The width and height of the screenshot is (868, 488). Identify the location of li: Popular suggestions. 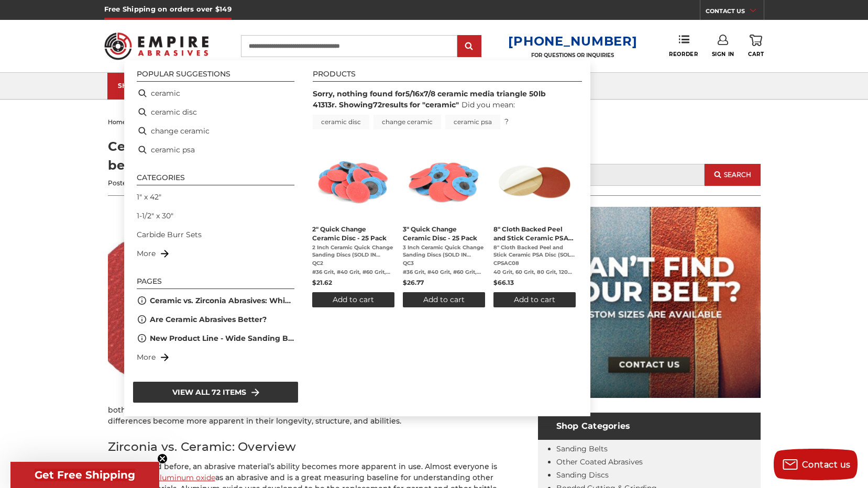
(216, 76).